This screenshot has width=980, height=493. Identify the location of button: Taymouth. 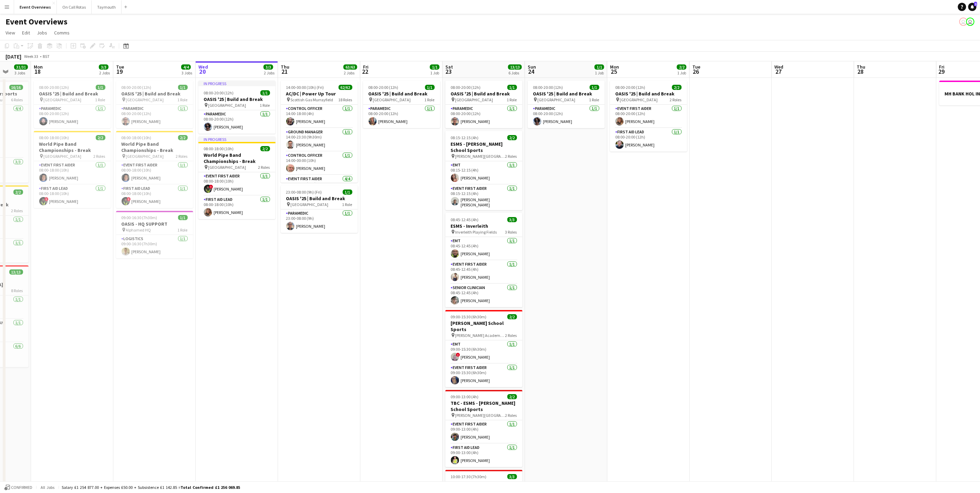
(107, 7).